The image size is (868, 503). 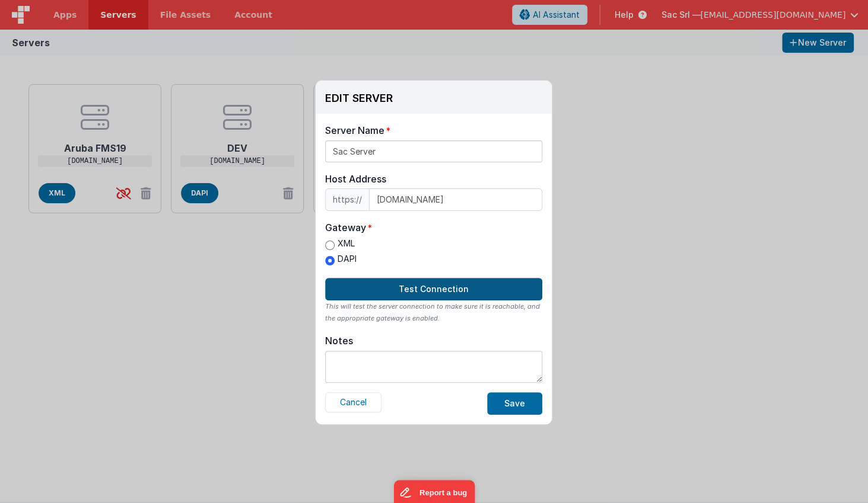 What do you see at coordinates (514, 404) in the screenshot?
I see `button: Save` at bounding box center [514, 404].